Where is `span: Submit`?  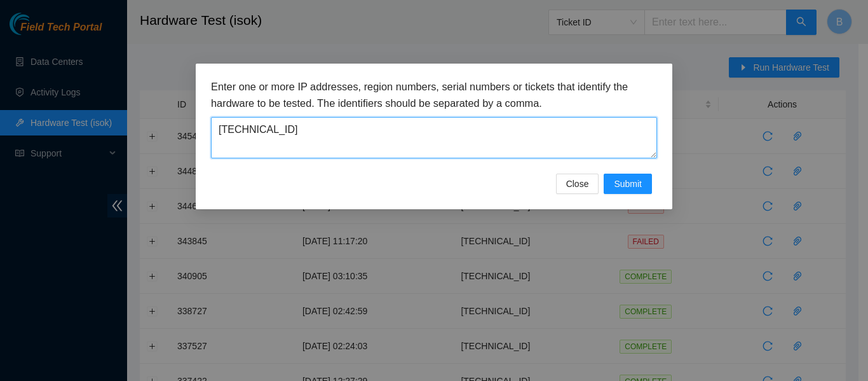 span: Submit is located at coordinates (628, 184).